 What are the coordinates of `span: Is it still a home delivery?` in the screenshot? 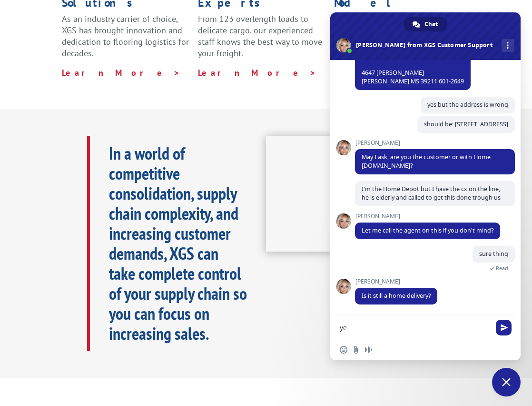 It's located at (396, 295).